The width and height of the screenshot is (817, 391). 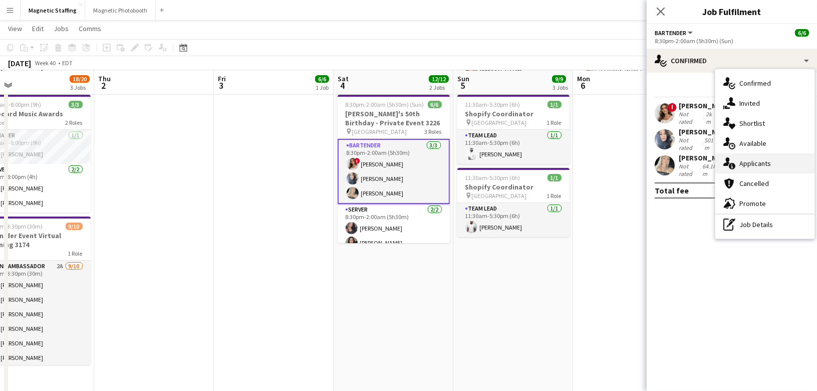 I want to click on span: 12/12, so click(x=439, y=79).